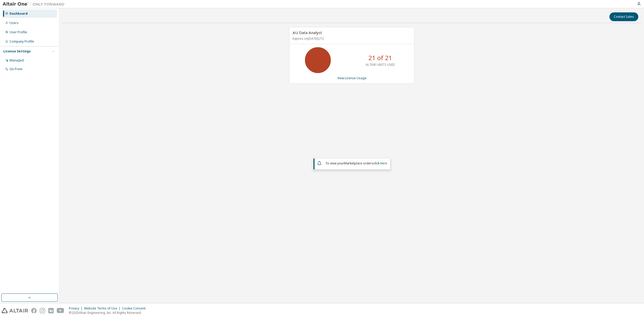 Image resolution: width=644 pixels, height=318 pixels. What do you see at coordinates (60, 311) in the screenshot?
I see `img: youtube.svg` at bounding box center [60, 311].